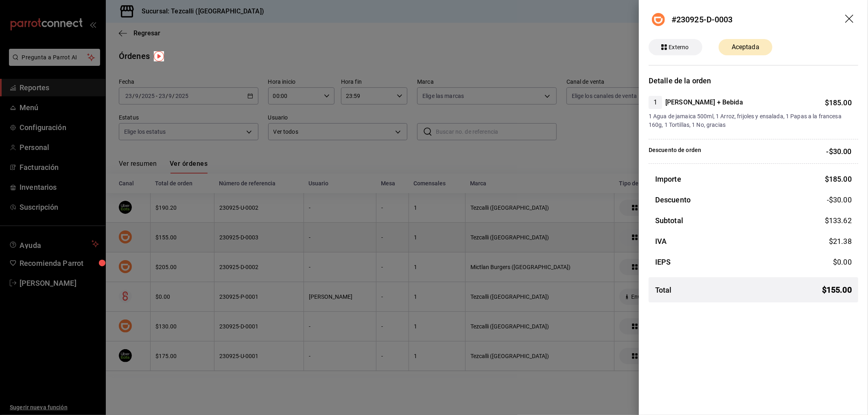 The image size is (868, 415). Describe the element at coordinates (839, 151) in the screenshot. I see `p: -$30.00` at that location.